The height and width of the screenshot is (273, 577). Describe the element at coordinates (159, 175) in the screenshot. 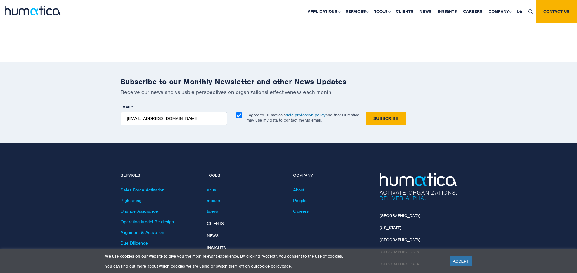

I see `h4: Services` at that location.